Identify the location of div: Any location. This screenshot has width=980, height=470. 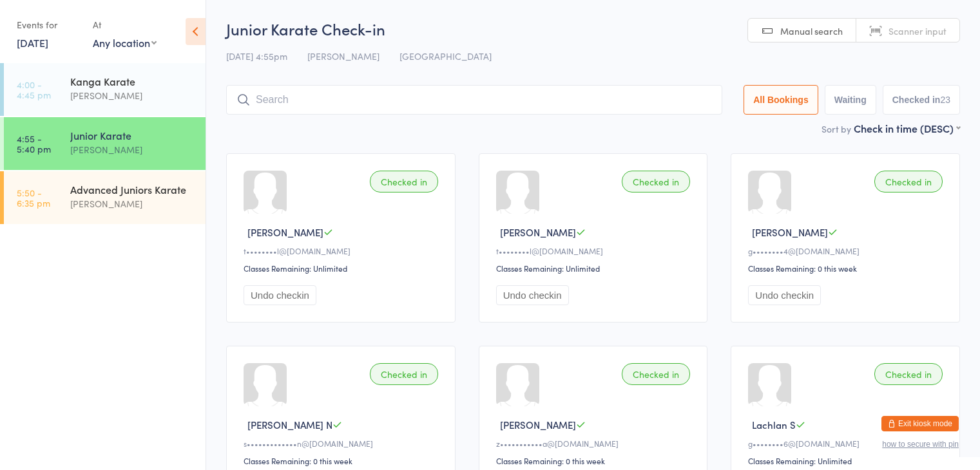
(125, 42).